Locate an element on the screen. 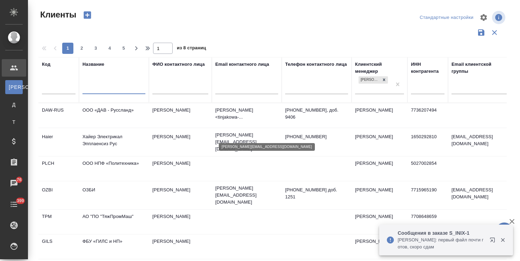 The width and height of the screenshot is (520, 261). td: OZBI is located at coordinates (59, 195).